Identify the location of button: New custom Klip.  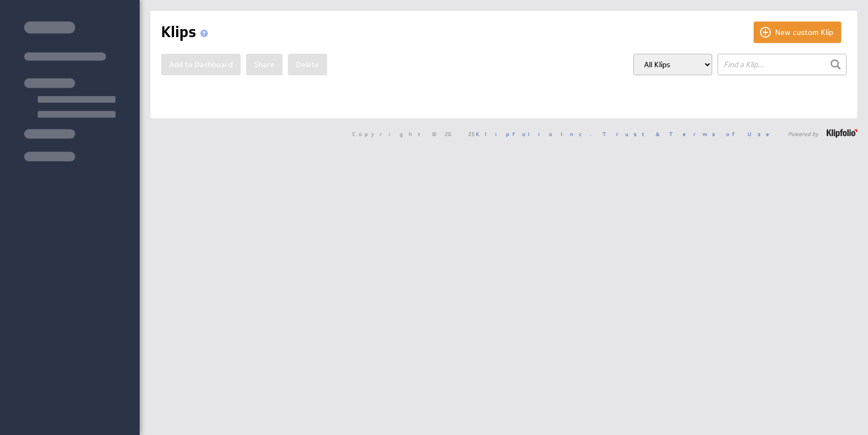
(797, 32).